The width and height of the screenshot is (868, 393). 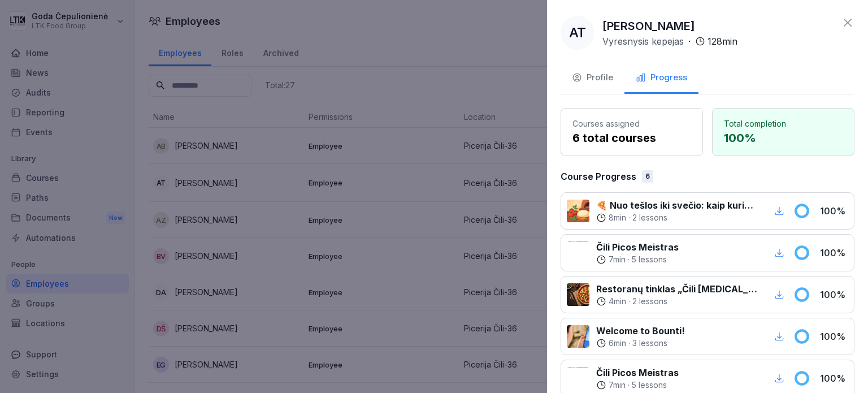 What do you see at coordinates (617, 301) in the screenshot?
I see `p: 4 min` at bounding box center [617, 301].